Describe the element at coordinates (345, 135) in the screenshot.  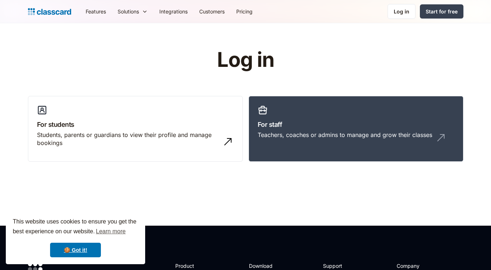
I see `div: Teachers, coaches or admins to manage and grow their classes` at that location.